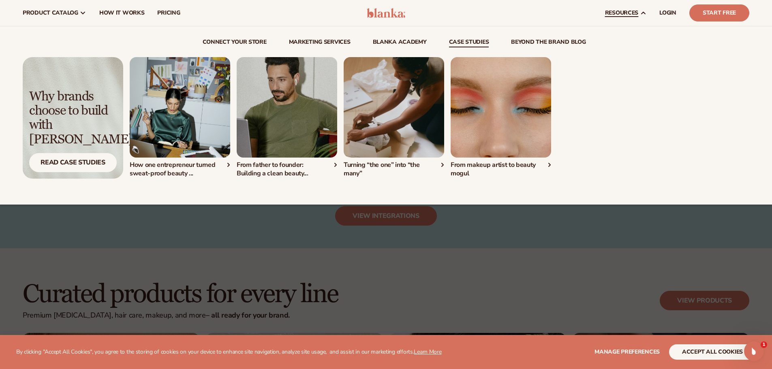 This screenshot has height=369, width=772. I want to click on img: Light background with shadow., so click(73, 118).